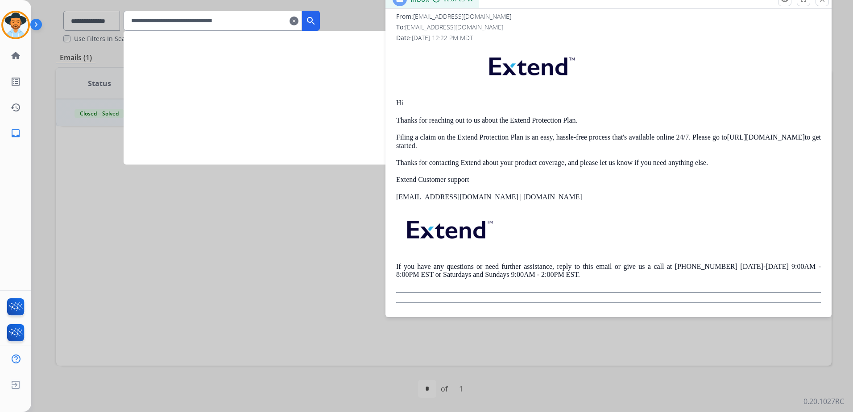 The width and height of the screenshot is (853, 412). I want to click on div: To:, so click(609, 27).